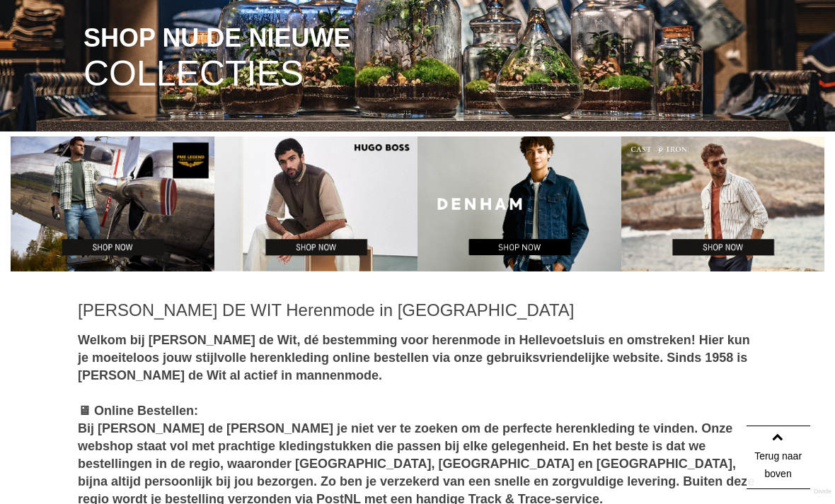  What do you see at coordinates (193, 73) in the screenshot?
I see `span: COLLECTIES` at bounding box center [193, 73].